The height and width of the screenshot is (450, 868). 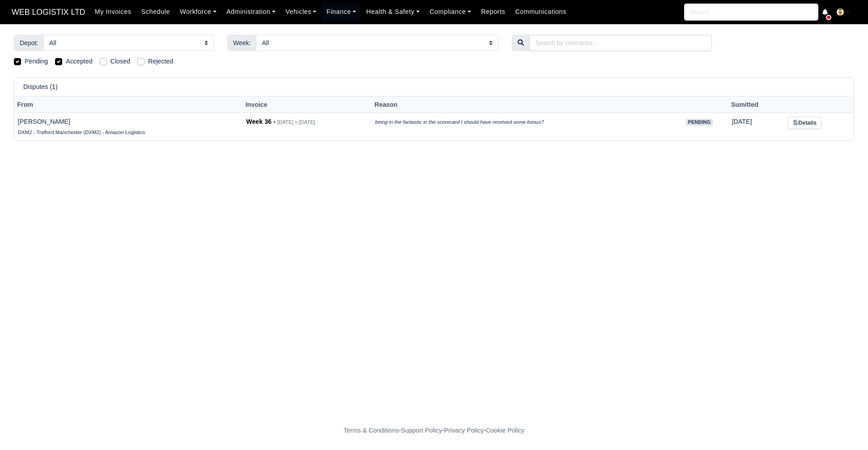 What do you see at coordinates (700, 122) in the screenshot?
I see `span: pending` at bounding box center [700, 122].